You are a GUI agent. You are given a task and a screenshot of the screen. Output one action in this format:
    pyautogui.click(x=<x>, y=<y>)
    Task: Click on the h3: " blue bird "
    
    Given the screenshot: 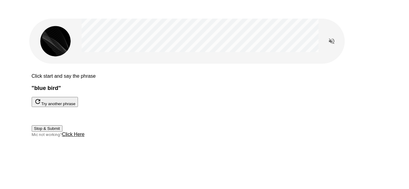 What is the action you would take?
    pyautogui.click(x=205, y=88)
    